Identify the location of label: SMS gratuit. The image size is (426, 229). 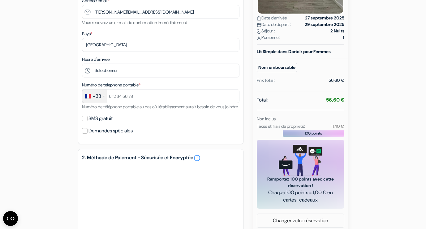
(100, 119).